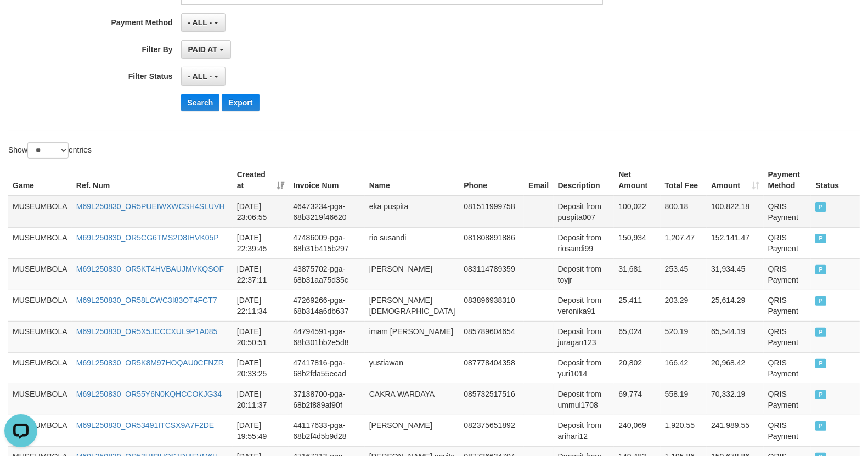 Image resolution: width=868 pixels, height=456 pixels. I want to click on th: Invoice Num, so click(326, 180).